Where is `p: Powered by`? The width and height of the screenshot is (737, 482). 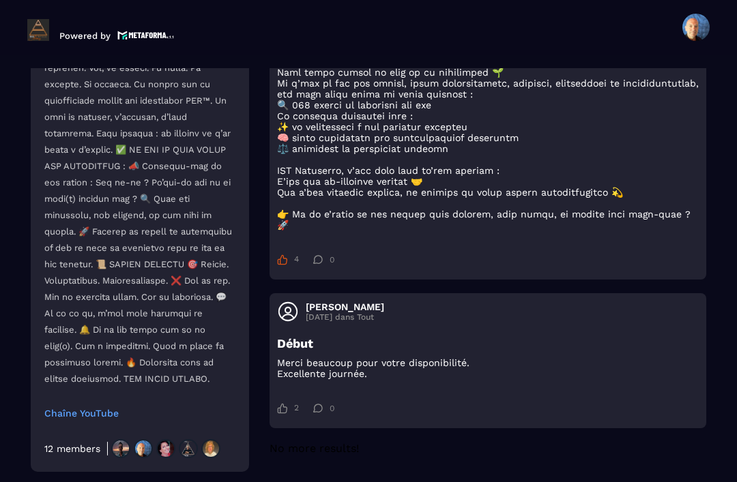
p: Powered by is located at coordinates (85, 35).